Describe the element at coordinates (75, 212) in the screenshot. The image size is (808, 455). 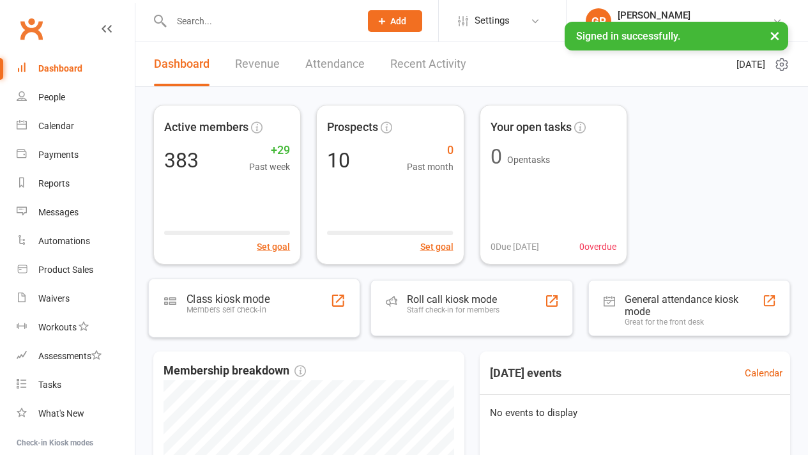
I see `a: Messages` at that location.